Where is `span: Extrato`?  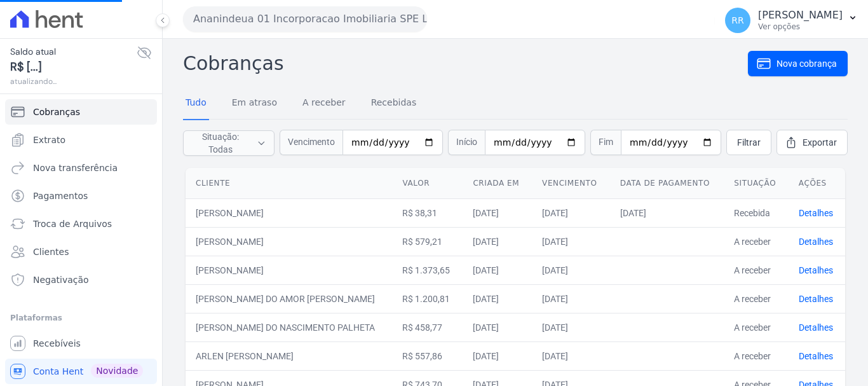
span: Extrato is located at coordinates (49, 140).